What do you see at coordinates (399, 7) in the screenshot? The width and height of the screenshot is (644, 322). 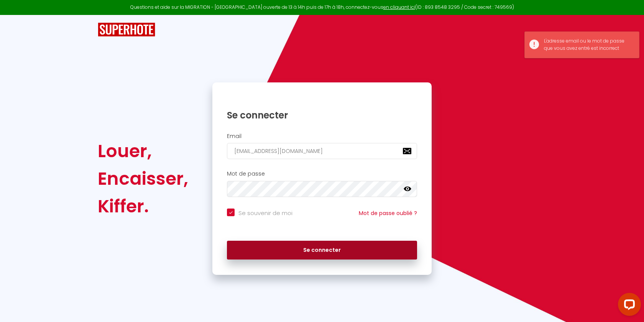 I see `a: en cliquant ici` at bounding box center [399, 7].